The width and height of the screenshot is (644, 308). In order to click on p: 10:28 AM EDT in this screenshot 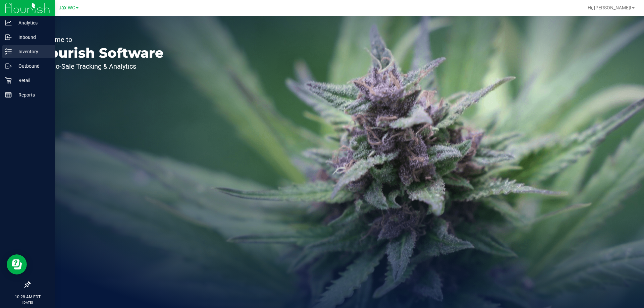, I will do `click(28, 297)`.